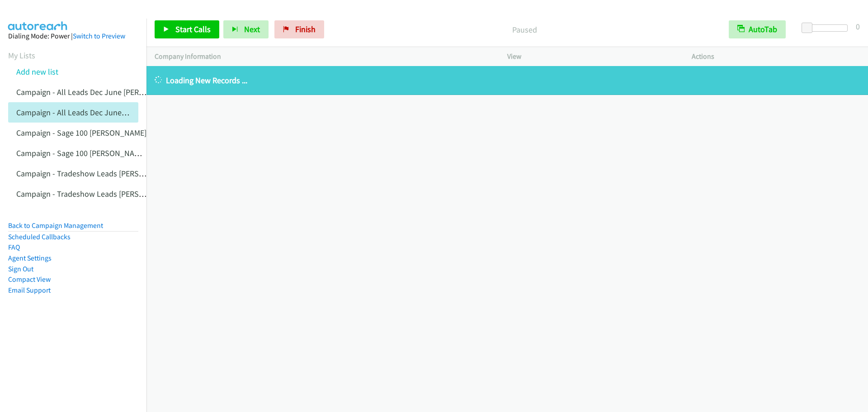 The height and width of the screenshot is (412, 868). I want to click on p: Actions, so click(775, 57).